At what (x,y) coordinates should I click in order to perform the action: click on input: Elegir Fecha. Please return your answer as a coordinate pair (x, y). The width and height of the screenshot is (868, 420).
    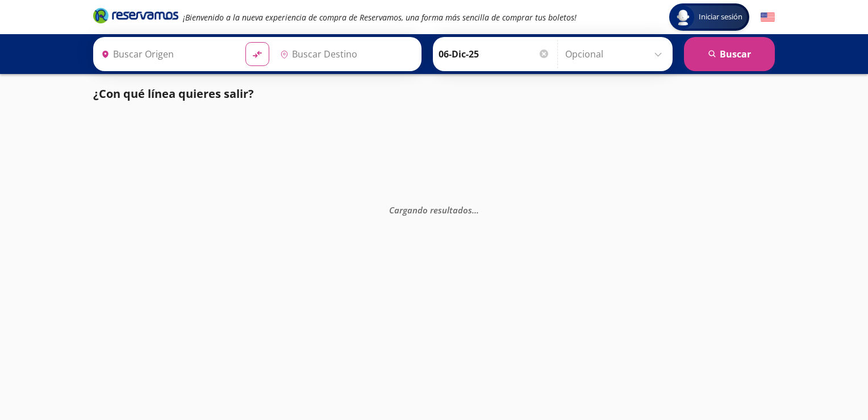
    Looking at the image, I should click on (495, 54).